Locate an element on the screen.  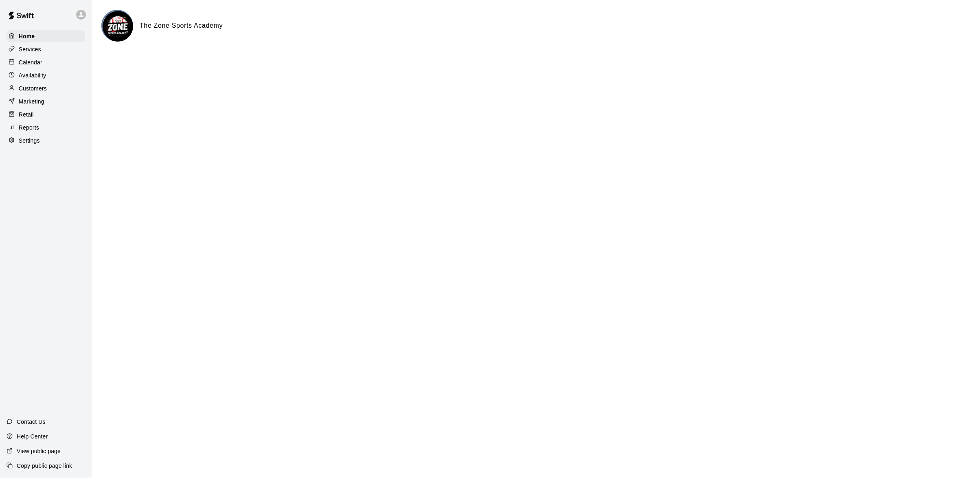
p: Contact Us is located at coordinates (31, 422).